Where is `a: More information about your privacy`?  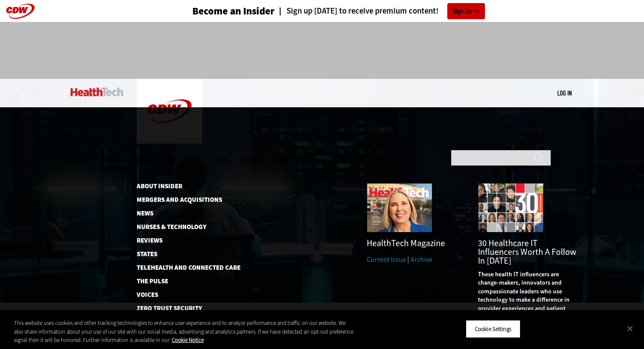 a: More information about your privacy is located at coordinates (188, 340).